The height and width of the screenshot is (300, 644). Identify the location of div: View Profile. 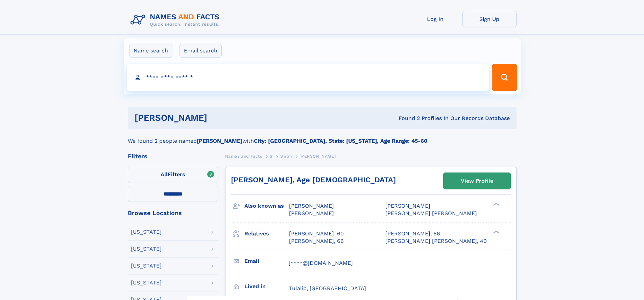
(477, 181).